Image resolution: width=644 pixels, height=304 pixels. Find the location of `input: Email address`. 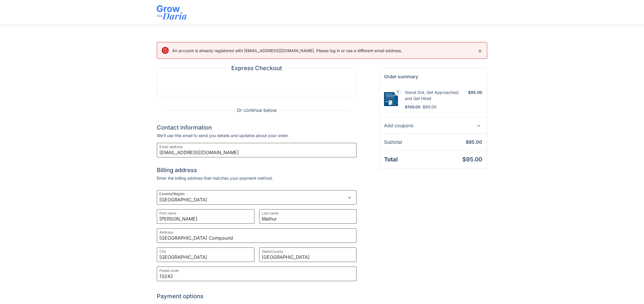

input: Email address is located at coordinates (256, 150).